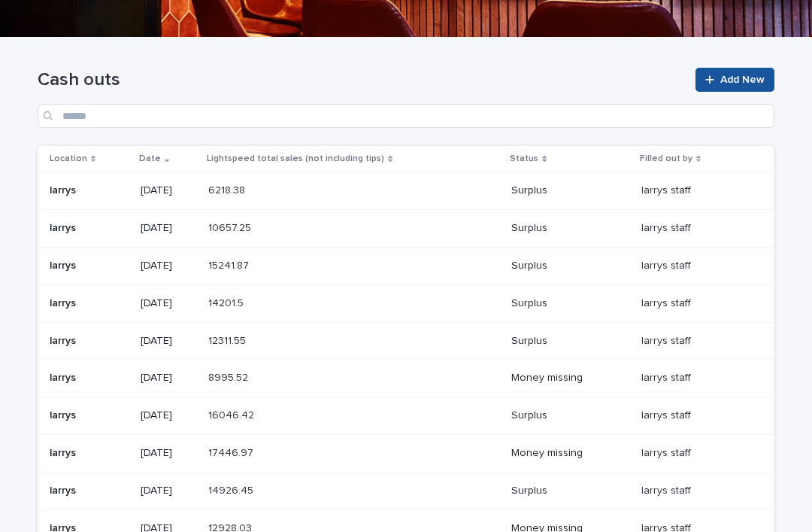  What do you see at coordinates (734, 80) in the screenshot?
I see `a: Add New` at bounding box center [734, 80].